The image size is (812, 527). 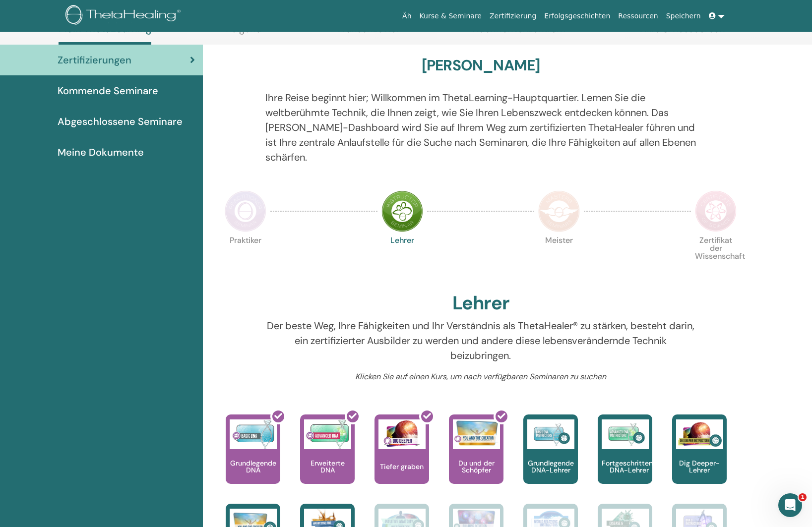 I want to click on img: Zertifikat der Wissenschaft, so click(x=715, y=211).